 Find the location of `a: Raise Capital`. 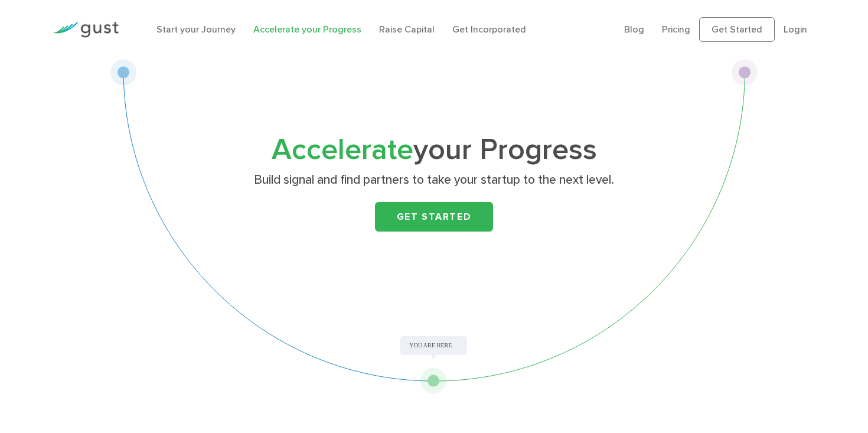

a: Raise Capital is located at coordinates (407, 29).